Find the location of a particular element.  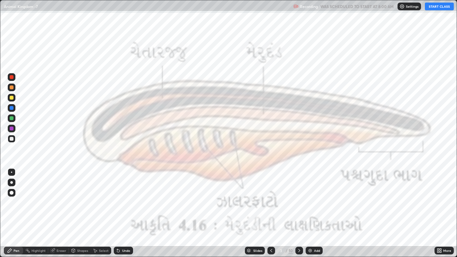

img: class-settings-icons is located at coordinates (402, 6).